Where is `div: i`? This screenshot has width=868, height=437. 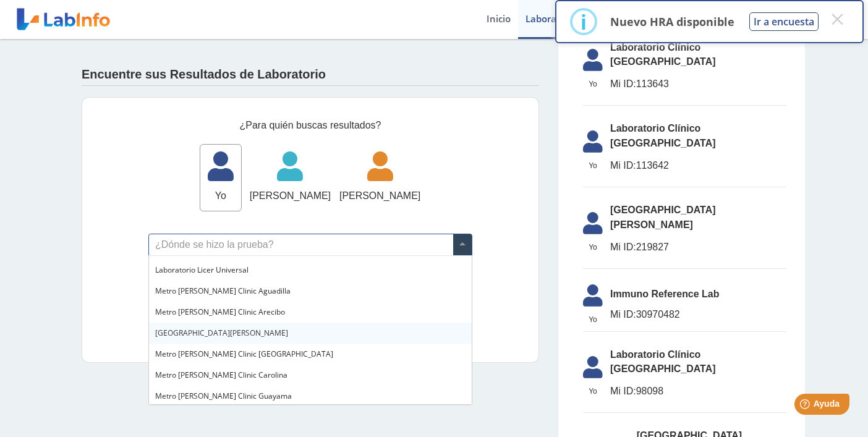 div: i is located at coordinates (583, 22).